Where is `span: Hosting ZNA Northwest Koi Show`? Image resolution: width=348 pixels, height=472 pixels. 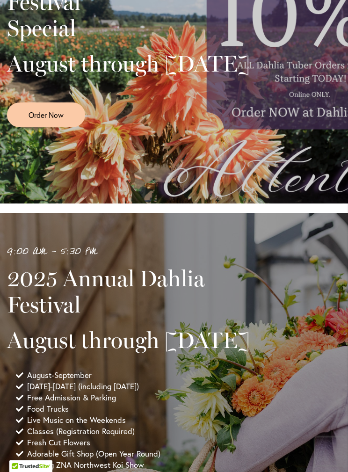 span: Hosting ZNA Northwest Koi Show is located at coordinates (86, 465).